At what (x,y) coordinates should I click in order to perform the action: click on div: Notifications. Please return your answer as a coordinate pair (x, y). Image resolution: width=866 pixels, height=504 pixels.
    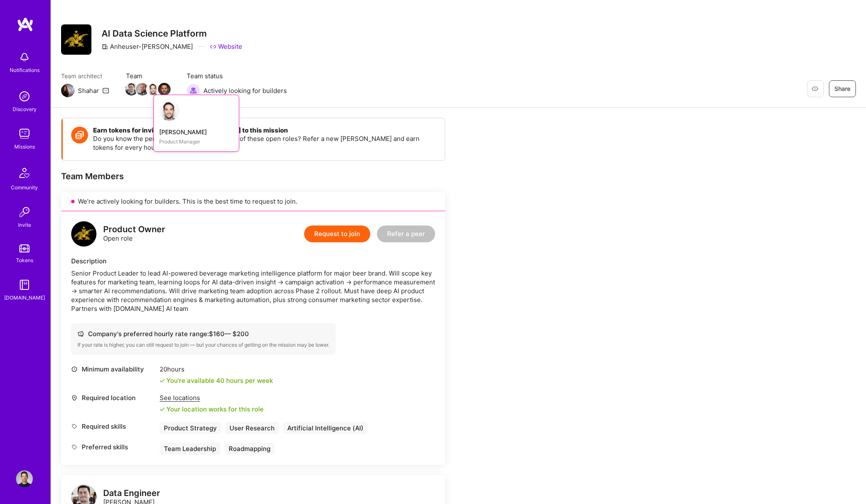
    Looking at the image, I should click on (24, 70).